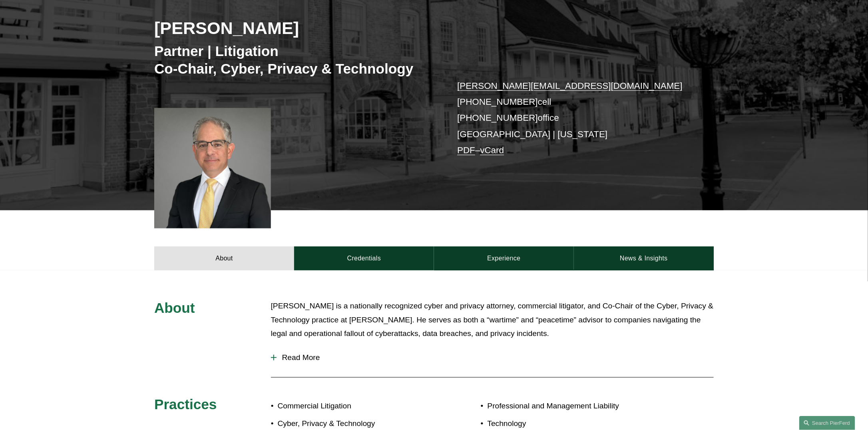 The image size is (868, 430). I want to click on span: Practices, so click(185, 404).